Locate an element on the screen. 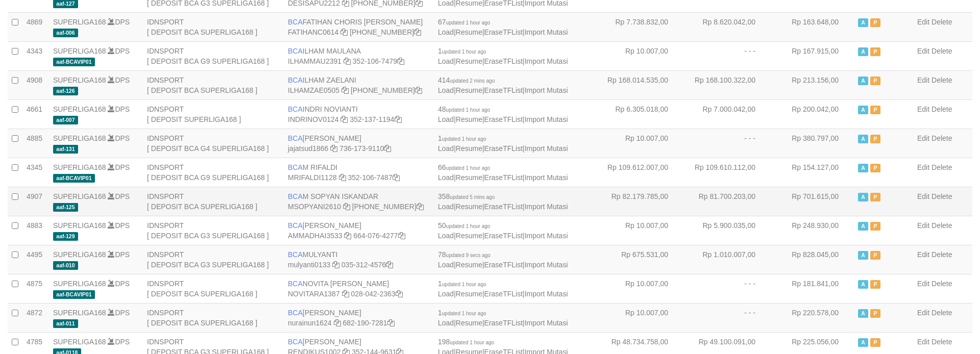 The image size is (980, 354). td: Rp 828.045,00 is located at coordinates (812, 259).